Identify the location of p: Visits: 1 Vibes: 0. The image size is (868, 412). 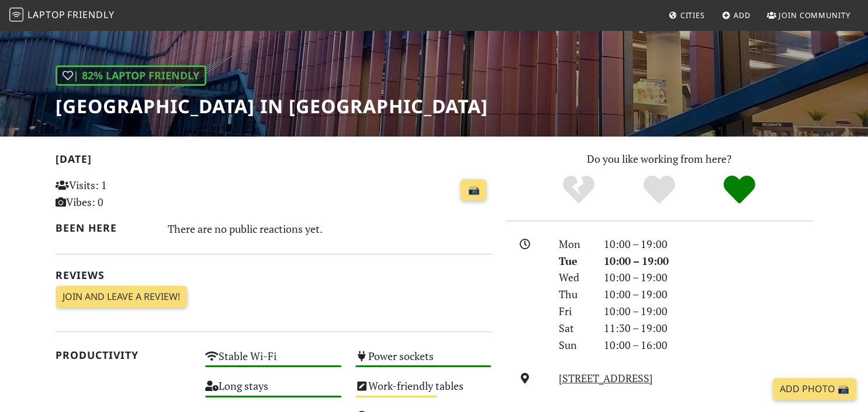
(123, 194).